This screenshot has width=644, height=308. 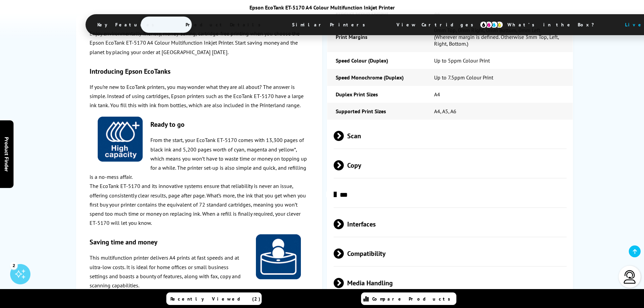 I want to click on a: Compare Products, so click(x=409, y=299).